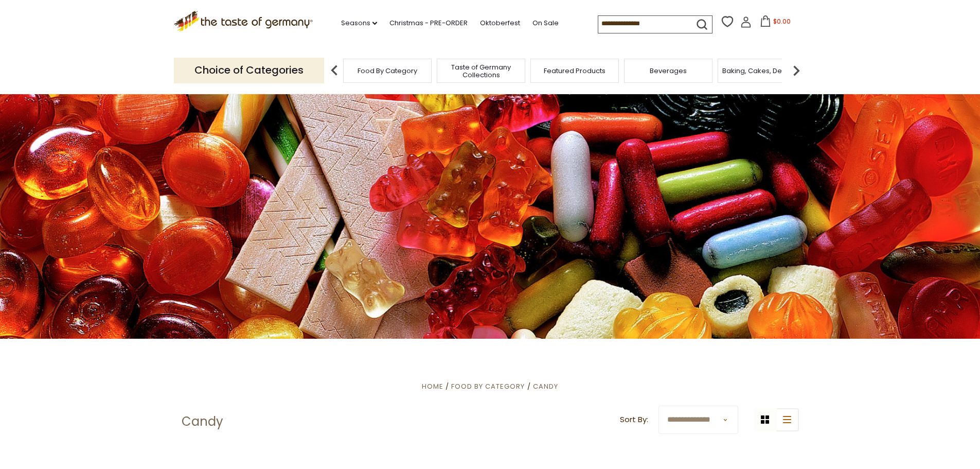  What do you see at coordinates (796, 71) in the screenshot?
I see `img: next arrow` at bounding box center [796, 71].